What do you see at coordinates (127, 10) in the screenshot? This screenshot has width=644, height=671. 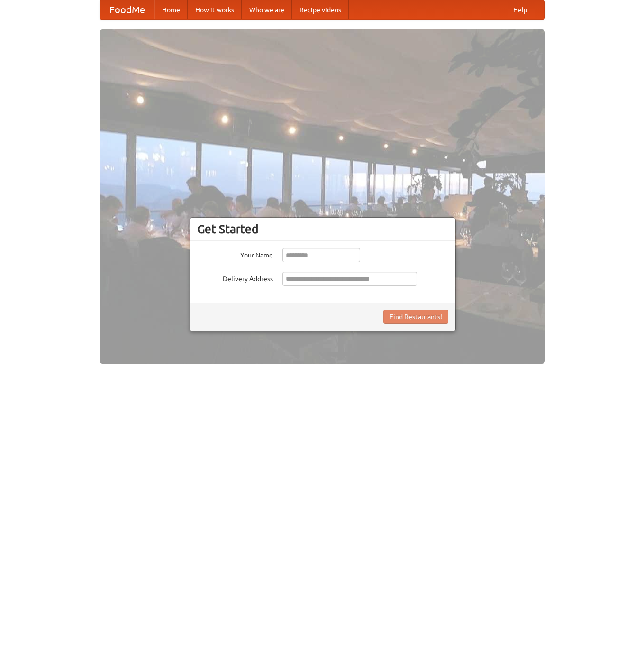 I see `a: FoodMe` at bounding box center [127, 10].